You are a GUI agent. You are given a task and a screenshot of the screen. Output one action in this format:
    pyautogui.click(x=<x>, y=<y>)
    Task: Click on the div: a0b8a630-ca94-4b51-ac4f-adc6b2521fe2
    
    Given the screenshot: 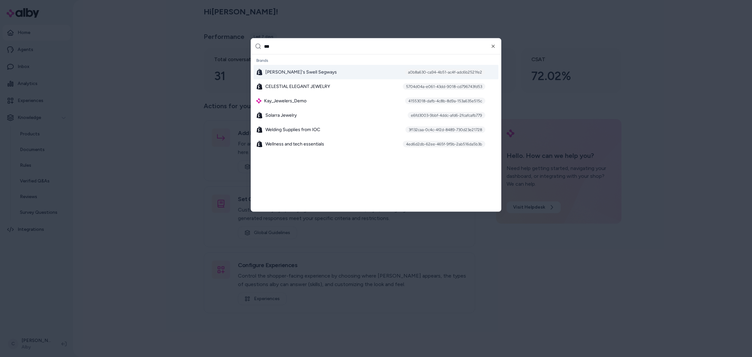 What is the action you would take?
    pyautogui.click(x=445, y=72)
    